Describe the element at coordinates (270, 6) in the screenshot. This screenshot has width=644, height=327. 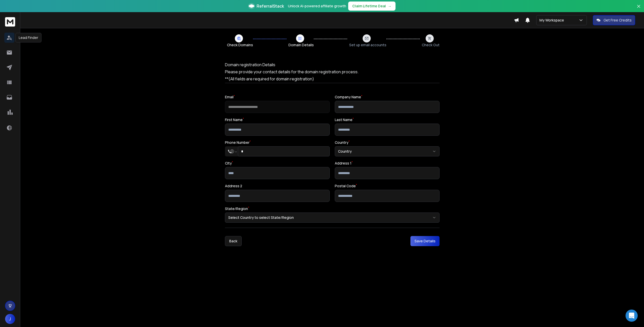
I see `span: ReferralStack` at that location.